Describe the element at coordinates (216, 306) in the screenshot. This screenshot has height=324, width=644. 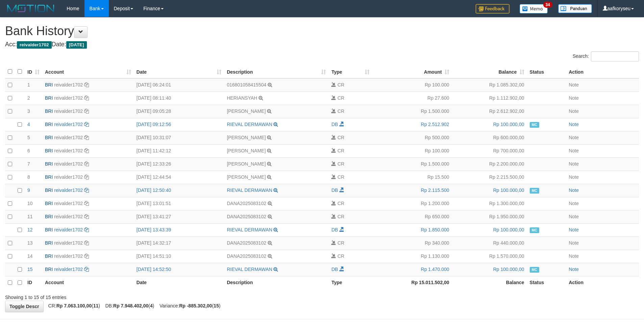
I see `strong: 15` at that location.